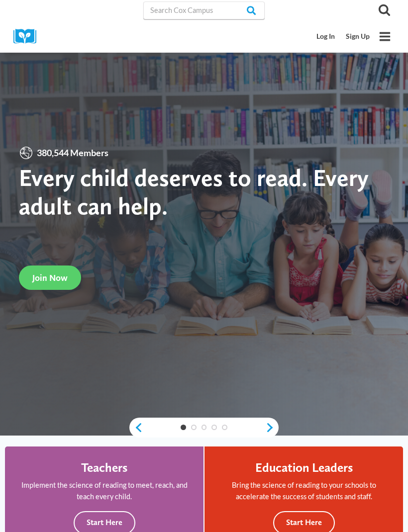 The image size is (408, 532). What do you see at coordinates (136, 428) in the screenshot?
I see `a: previous` at bounding box center [136, 428].